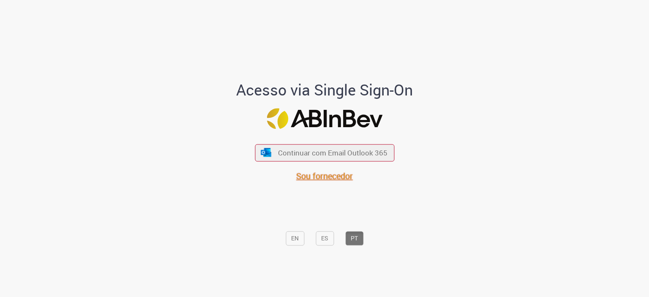  What do you see at coordinates (295, 239) in the screenshot?
I see `button: EN` at bounding box center [295, 239].